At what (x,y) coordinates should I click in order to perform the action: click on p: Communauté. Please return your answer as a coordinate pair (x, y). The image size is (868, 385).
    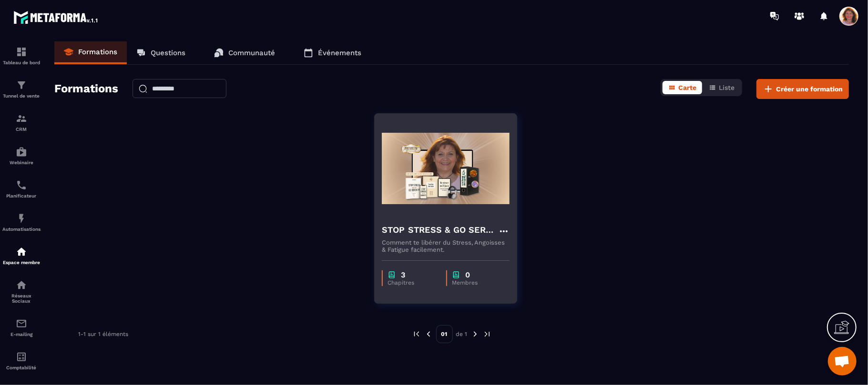
    Looking at the image, I should click on (252, 53).